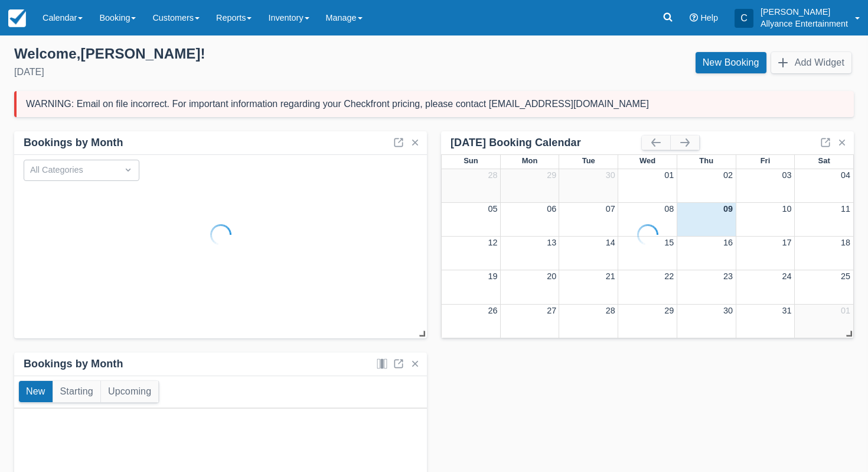  I want to click on a: 22, so click(669, 276).